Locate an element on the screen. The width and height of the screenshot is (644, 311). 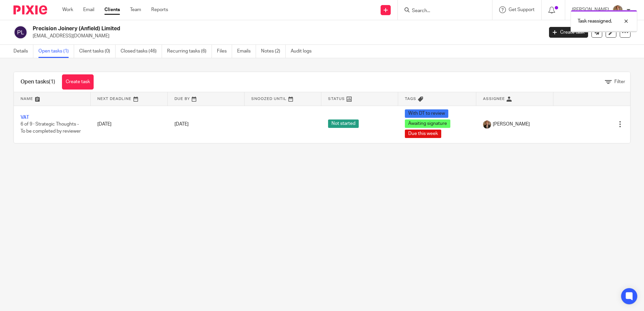
span: 6 of 9 · Strategic Thoughts - To be completed by reviewer is located at coordinates (50, 128).